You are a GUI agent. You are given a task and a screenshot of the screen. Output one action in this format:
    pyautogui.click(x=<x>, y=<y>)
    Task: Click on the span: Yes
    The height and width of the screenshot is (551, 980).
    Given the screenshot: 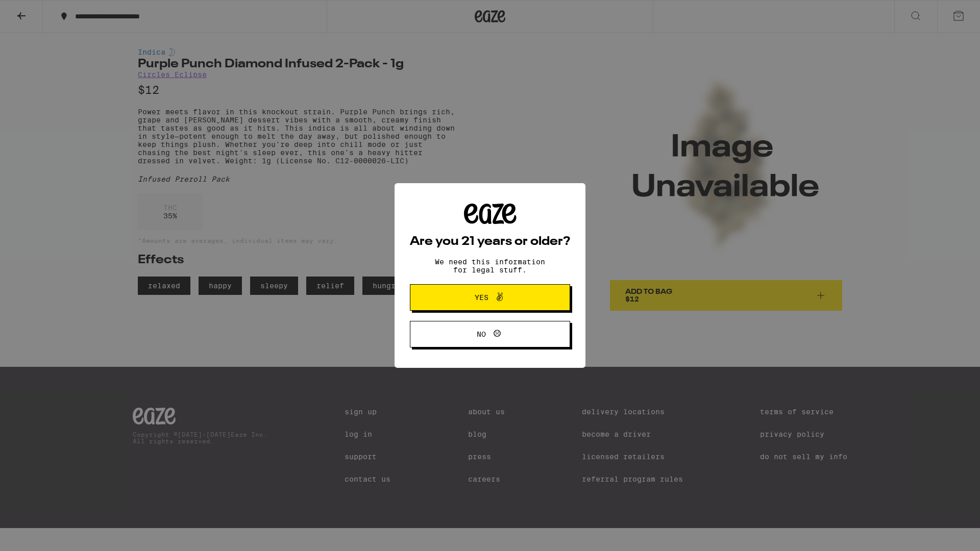 What is the action you would take?
    pyautogui.click(x=481, y=297)
    